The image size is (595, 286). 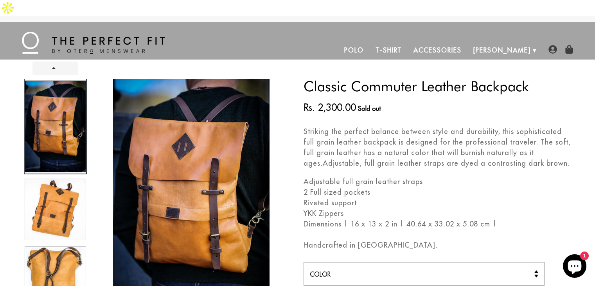 I want to click on li: YKK Zippers, so click(x=438, y=213).